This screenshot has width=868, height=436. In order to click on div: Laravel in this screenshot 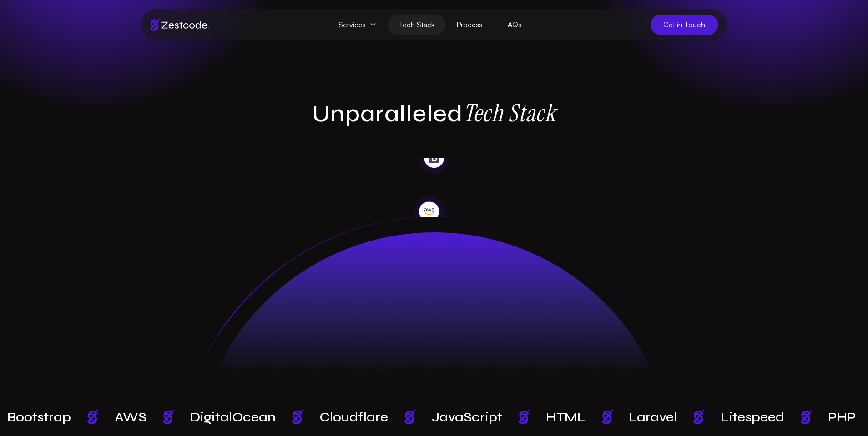, I will do `click(653, 417)`.